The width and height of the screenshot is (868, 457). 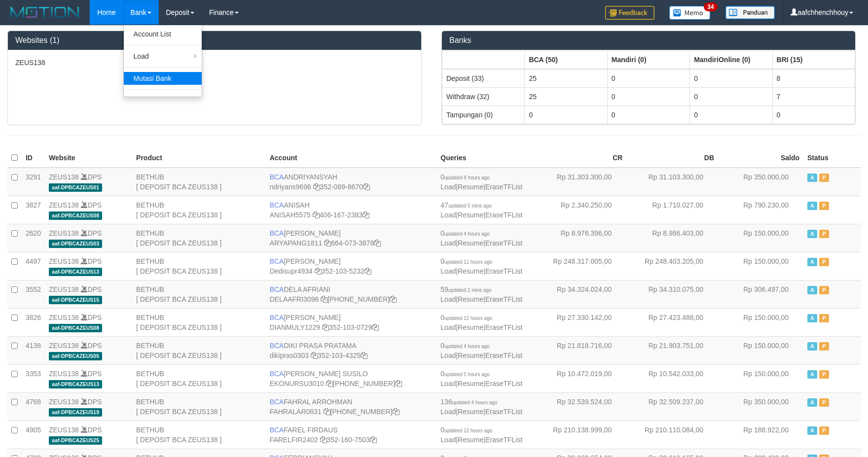 I want to click on a: EKONURSU3010, so click(x=297, y=384).